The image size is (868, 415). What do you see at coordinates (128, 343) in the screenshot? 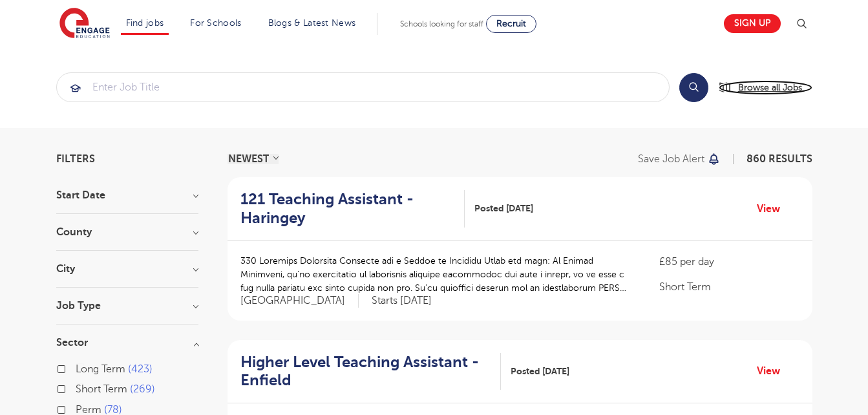
I see `h3: Sector` at bounding box center [128, 343].